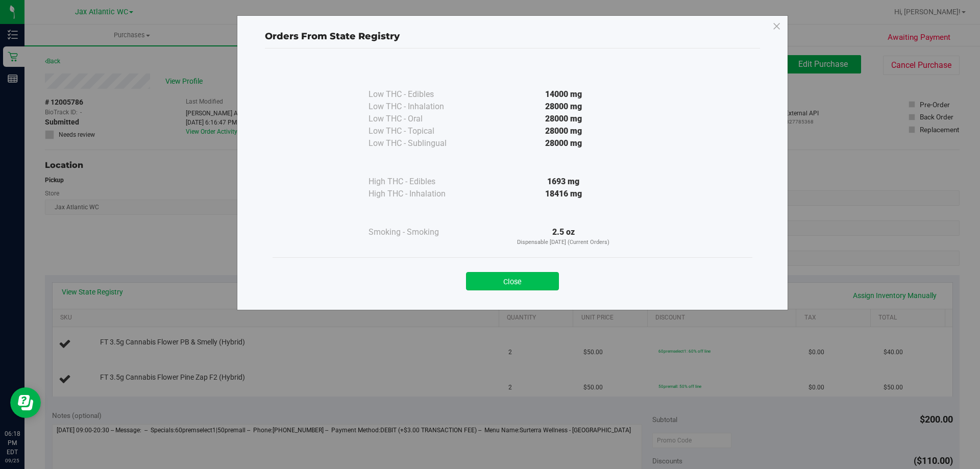 This screenshot has width=980, height=469. What do you see at coordinates (564, 194) in the screenshot?
I see `div: 18416 mg` at bounding box center [564, 194].